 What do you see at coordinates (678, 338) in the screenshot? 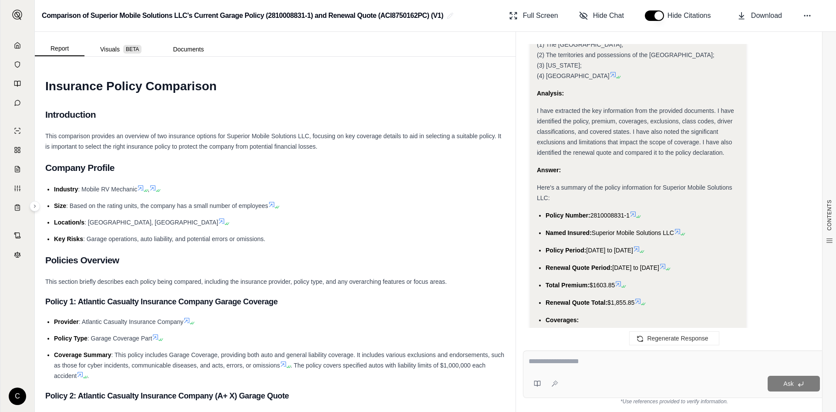
I see `span: Regenerate Response` at bounding box center [678, 338].